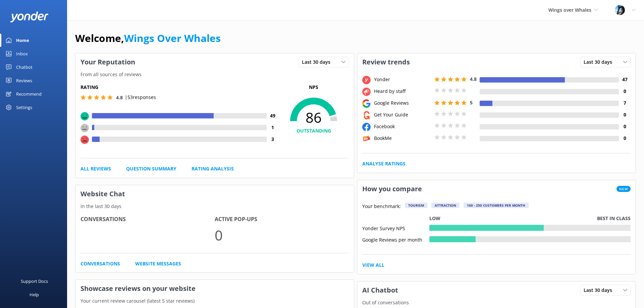 The width and height of the screenshot is (644, 308). I want to click on h4: 1, so click(272, 127).